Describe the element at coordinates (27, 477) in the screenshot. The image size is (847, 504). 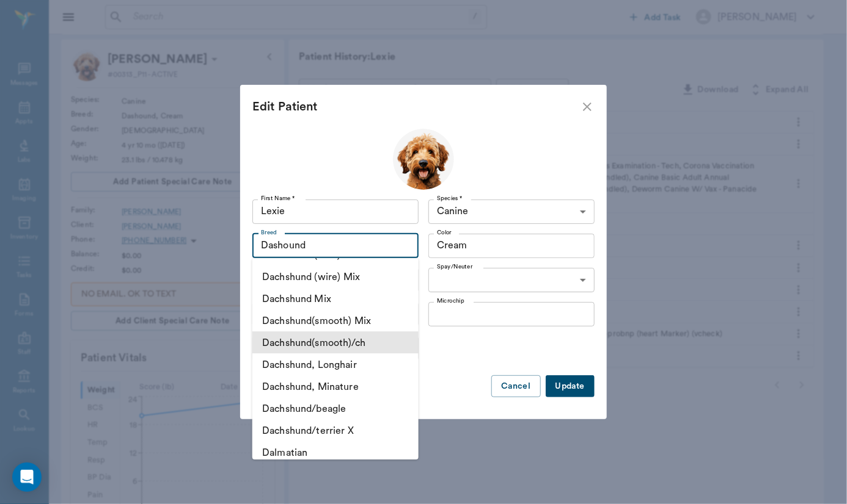
I see `div: Open Intercom Messenger` at that location.